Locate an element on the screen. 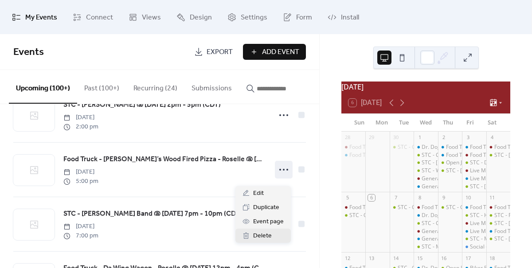  span: Duplicate is located at coordinates (266, 208).